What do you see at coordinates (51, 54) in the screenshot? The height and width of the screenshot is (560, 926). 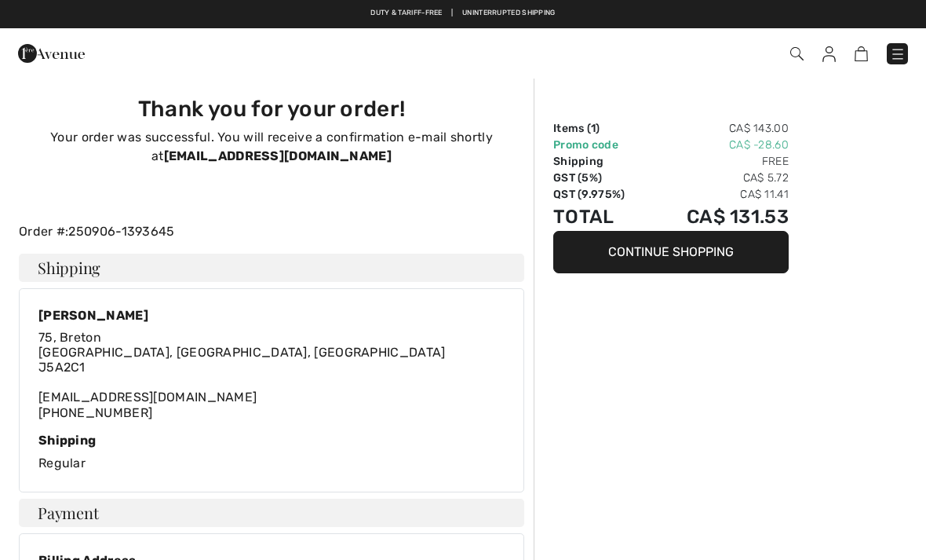 I see `img: 1ère Avenue` at bounding box center [51, 54].